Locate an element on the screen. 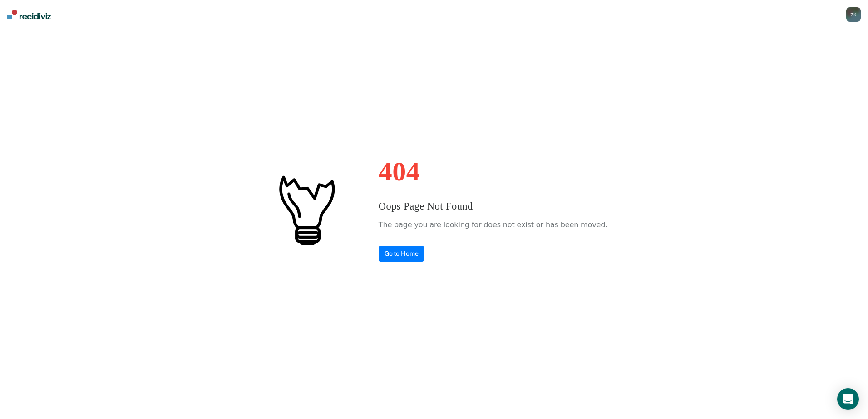 The image size is (868, 419). img: Recidiviz is located at coordinates (29, 15).